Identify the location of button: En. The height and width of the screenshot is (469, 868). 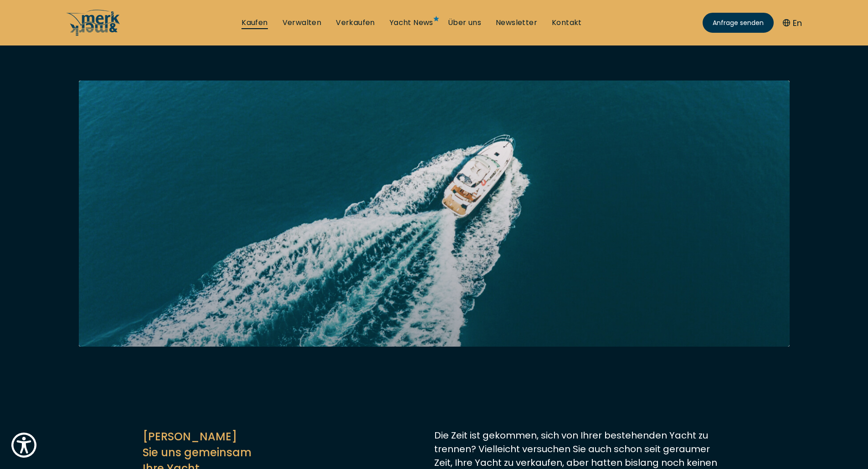
(792, 23).